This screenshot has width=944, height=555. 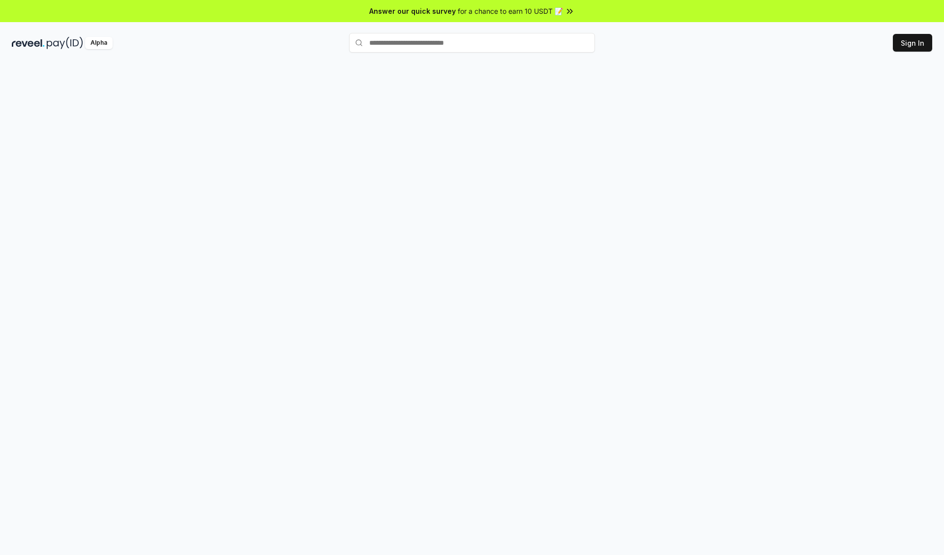 I want to click on img: reveel_dark, so click(x=28, y=43).